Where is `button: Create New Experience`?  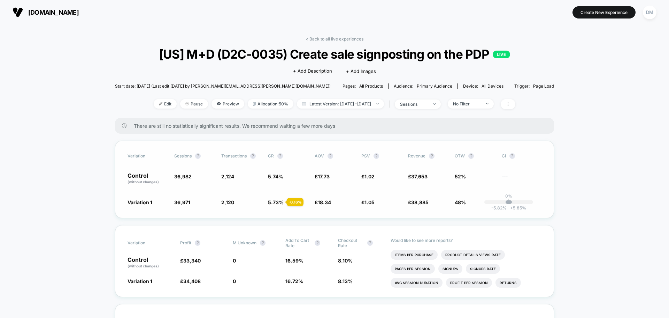 button: Create New Experience is located at coordinates (604, 12).